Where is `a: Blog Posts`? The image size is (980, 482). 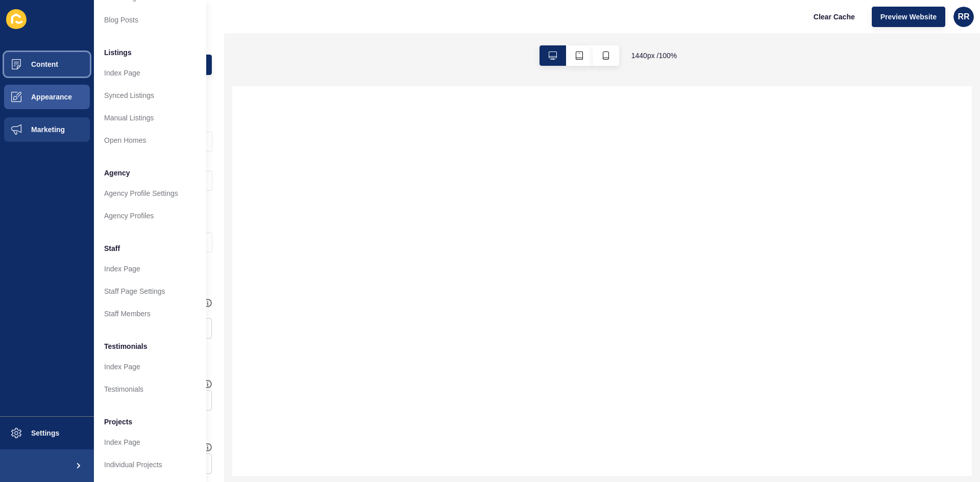
a: Blog Posts is located at coordinates (150, 20).